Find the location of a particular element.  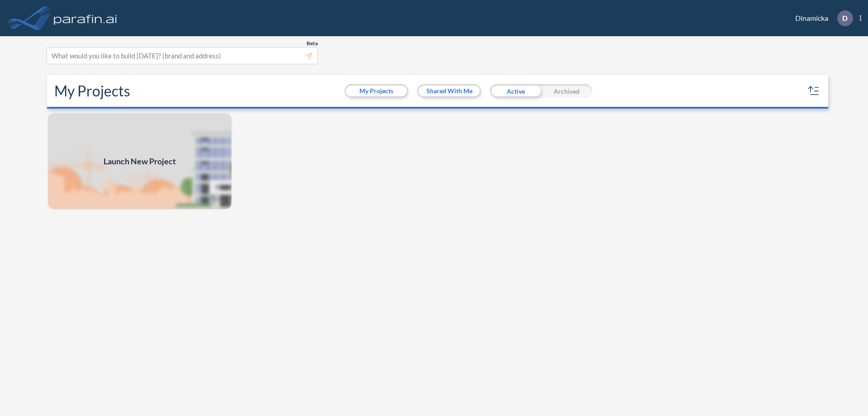

button: sort is located at coordinates (814, 91).